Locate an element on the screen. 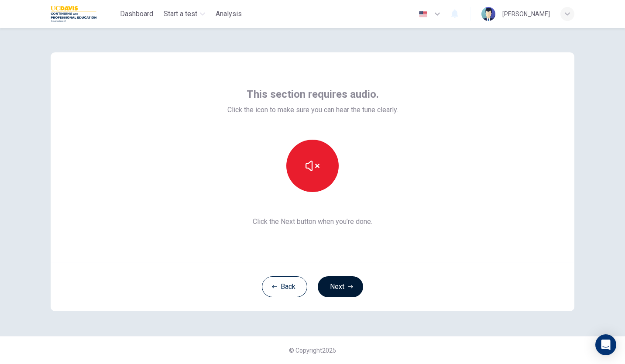  span: Dashboard is located at coordinates (137, 14).